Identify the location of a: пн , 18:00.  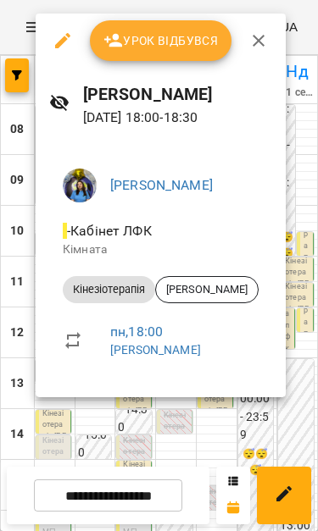
(136, 331).